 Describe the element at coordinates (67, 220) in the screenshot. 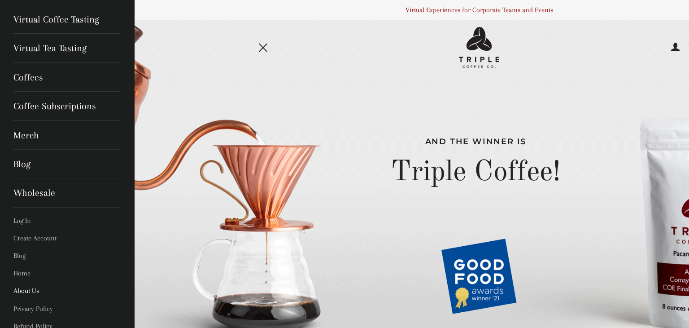

I see `a: Log In` at that location.